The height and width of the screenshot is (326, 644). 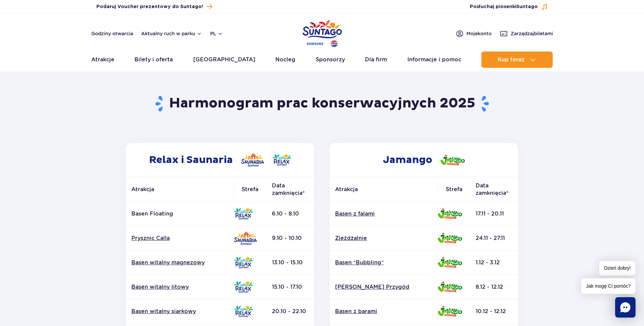 What do you see at coordinates (511, 60) in the screenshot?
I see `span: Kup teraz` at bounding box center [511, 60].